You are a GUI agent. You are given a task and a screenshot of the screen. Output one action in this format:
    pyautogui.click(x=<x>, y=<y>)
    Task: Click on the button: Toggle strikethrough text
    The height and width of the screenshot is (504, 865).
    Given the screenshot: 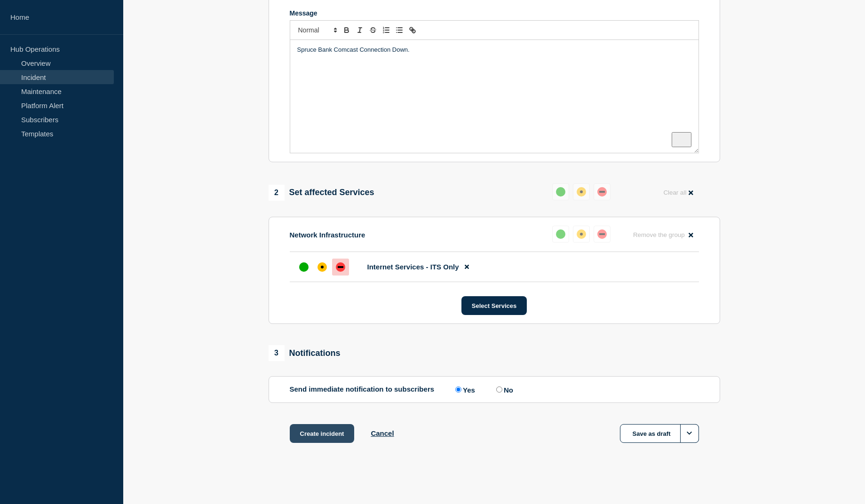 What is the action you would take?
    pyautogui.click(x=373, y=30)
    